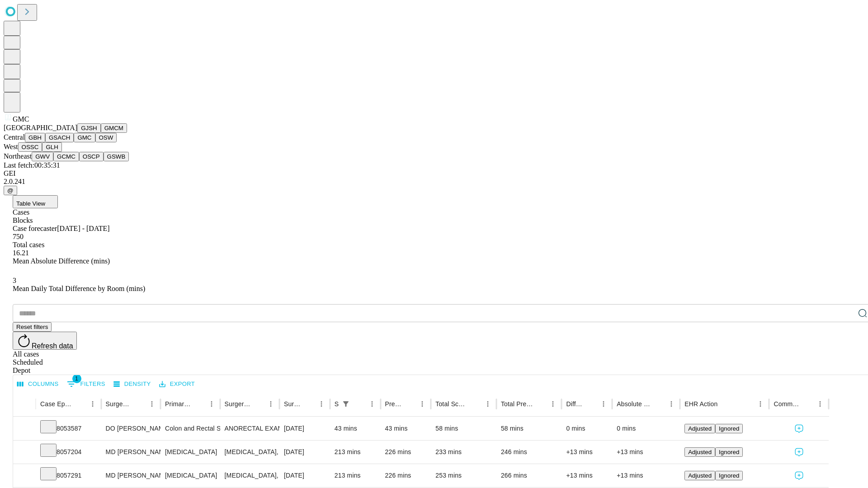  What do you see at coordinates (786, 404) in the screenshot?
I see `div: Comments` at bounding box center [786, 404].